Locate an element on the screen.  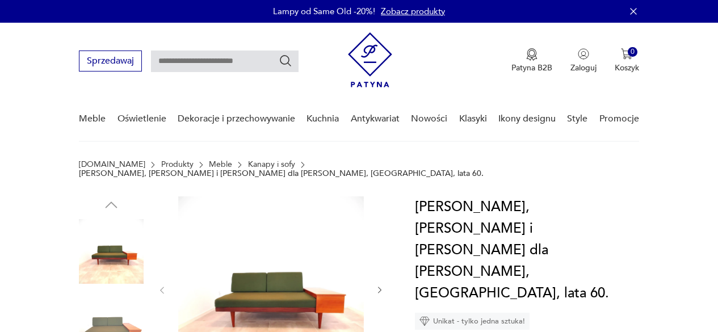
a: Ikony designu is located at coordinates (527, 119).